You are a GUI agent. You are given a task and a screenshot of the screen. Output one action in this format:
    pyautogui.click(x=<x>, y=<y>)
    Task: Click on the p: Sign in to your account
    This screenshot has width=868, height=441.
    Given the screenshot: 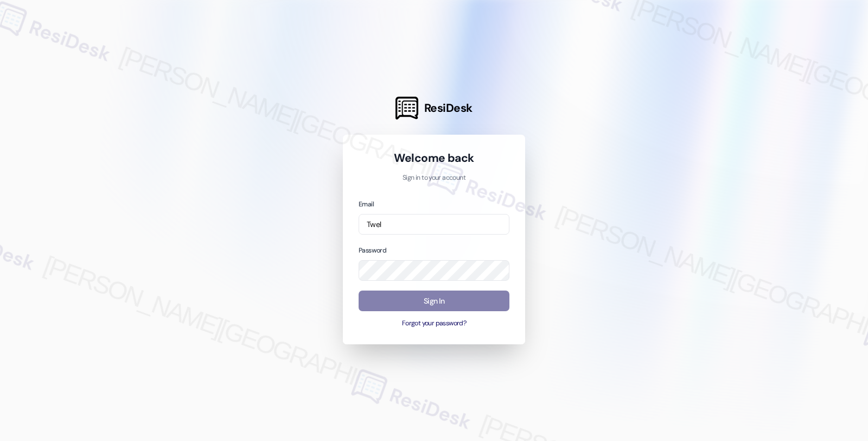 What is the action you would take?
    pyautogui.click(x=434, y=178)
    